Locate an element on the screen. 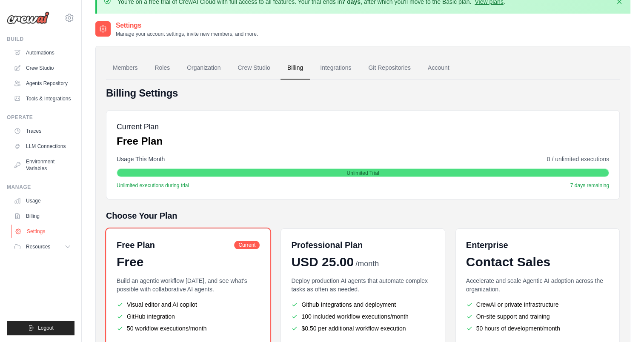 This screenshot has width=644, height=342. li: GitHub integration is located at coordinates (188, 316).